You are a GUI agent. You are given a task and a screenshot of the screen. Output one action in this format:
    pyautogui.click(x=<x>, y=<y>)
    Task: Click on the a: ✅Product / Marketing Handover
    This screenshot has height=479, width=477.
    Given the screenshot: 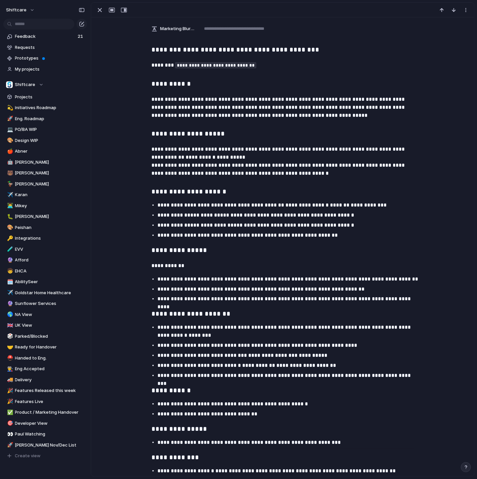 What is the action you would take?
    pyautogui.click(x=45, y=413)
    